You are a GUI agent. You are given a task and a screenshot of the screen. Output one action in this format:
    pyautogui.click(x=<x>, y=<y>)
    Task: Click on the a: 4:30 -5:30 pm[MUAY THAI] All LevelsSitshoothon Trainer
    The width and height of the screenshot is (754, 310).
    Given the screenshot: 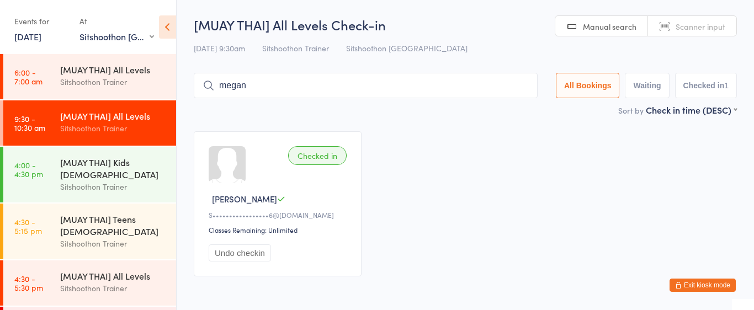 What is the action you would take?
    pyautogui.click(x=89, y=283)
    